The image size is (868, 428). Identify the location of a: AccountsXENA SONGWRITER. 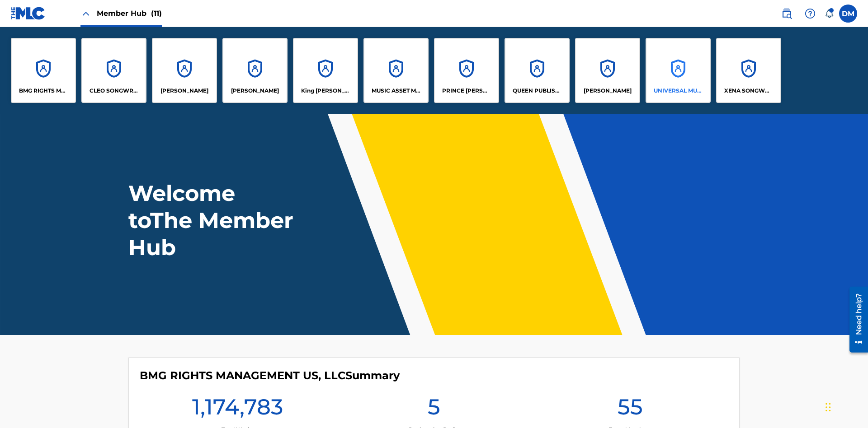
(749, 70).